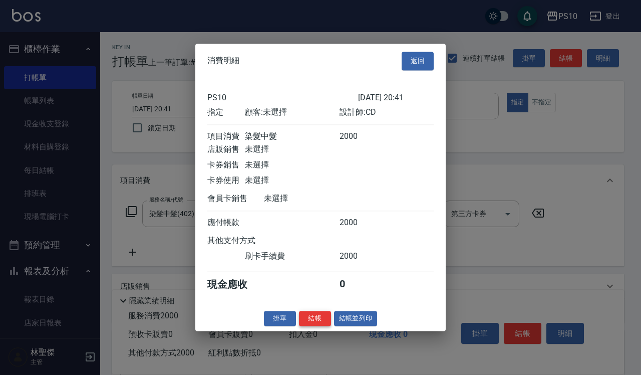 Image resolution: width=641 pixels, height=375 pixels. Describe the element at coordinates (226, 165) in the screenshot. I see `div: 卡券銷售` at that location.